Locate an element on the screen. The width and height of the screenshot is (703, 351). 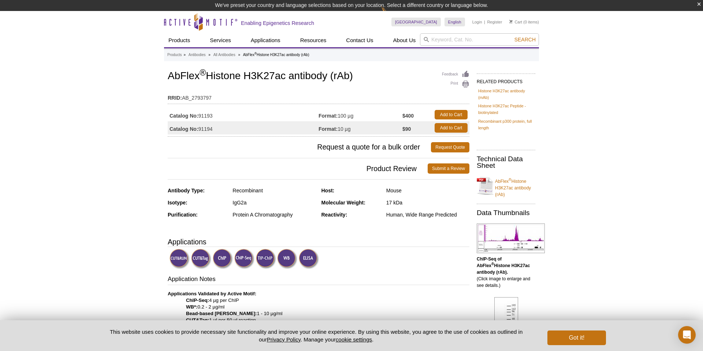
span: Search is located at coordinates (525, 40).